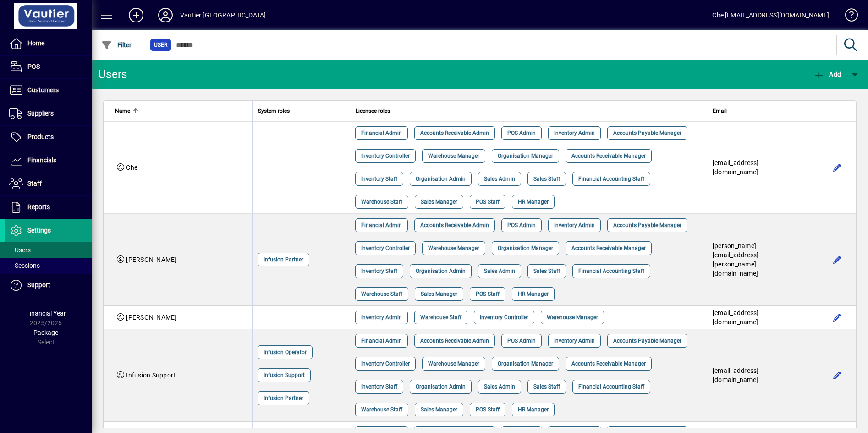  I want to click on a: Knowledge Base, so click(847, 17).